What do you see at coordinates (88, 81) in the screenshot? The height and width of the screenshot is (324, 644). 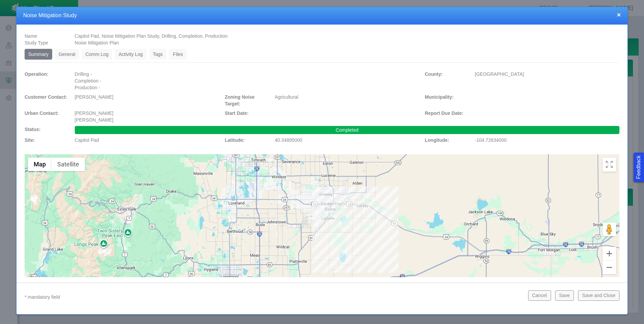 I see `span: Completion -` at bounding box center [88, 81].